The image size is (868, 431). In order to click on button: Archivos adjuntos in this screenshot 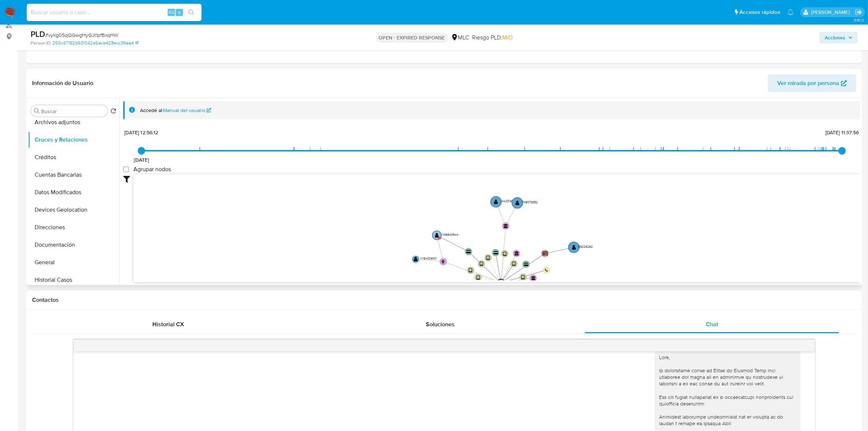, I will do `click(74, 123)`.